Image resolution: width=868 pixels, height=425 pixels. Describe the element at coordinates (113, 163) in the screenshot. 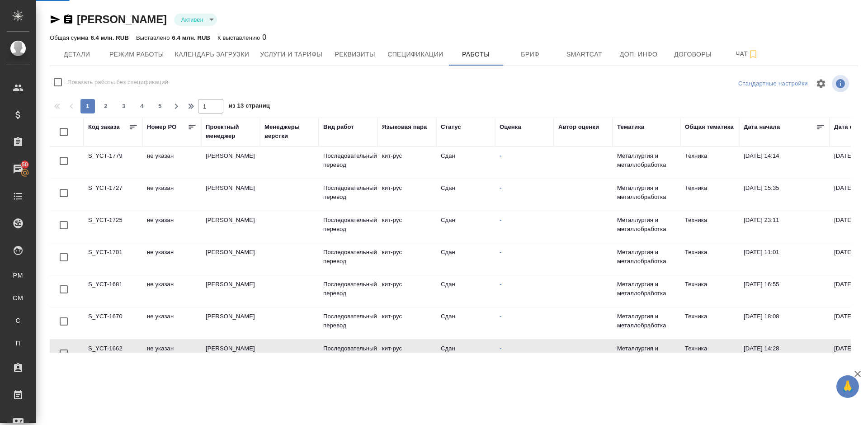

I see `td: S_YCT-1779` at that location.